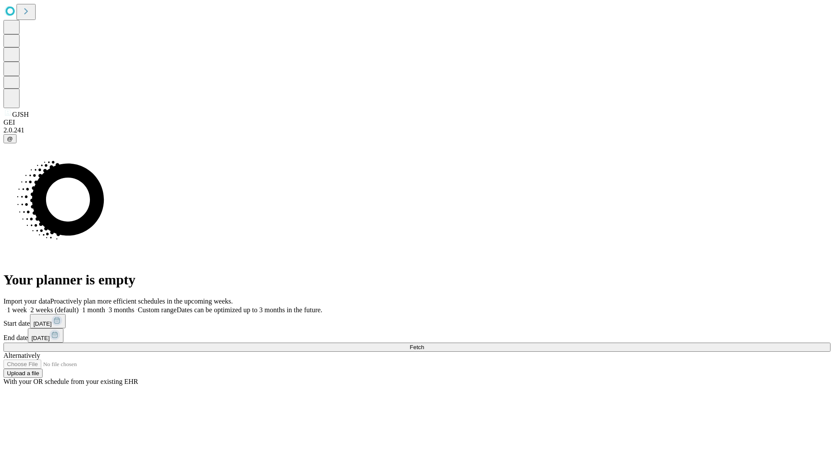  What do you see at coordinates (23, 373) in the screenshot?
I see `button: Upload a file` at bounding box center [23, 373].